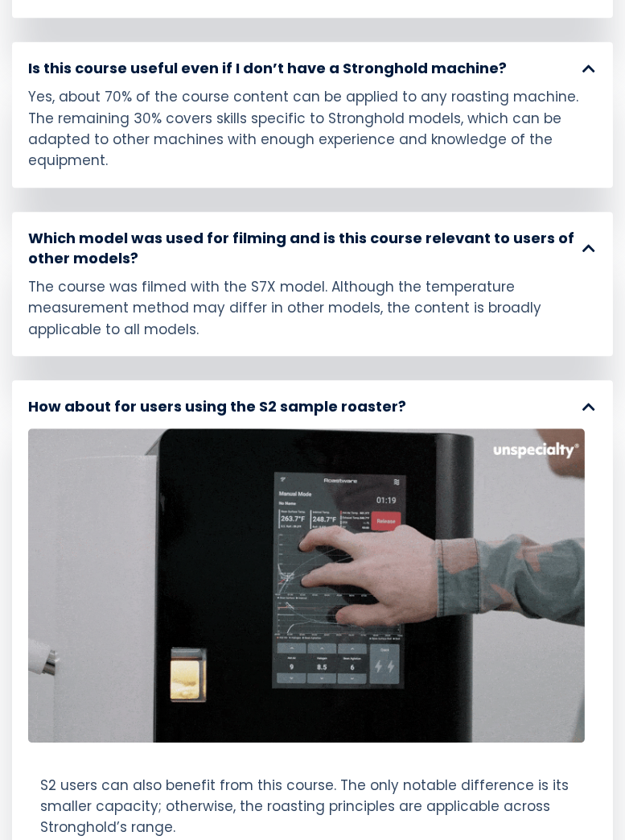 The image size is (625, 840). What do you see at coordinates (217, 406) in the screenshot?
I see `h4: How about for users using the S2 sample roaster?` at bounding box center [217, 406].